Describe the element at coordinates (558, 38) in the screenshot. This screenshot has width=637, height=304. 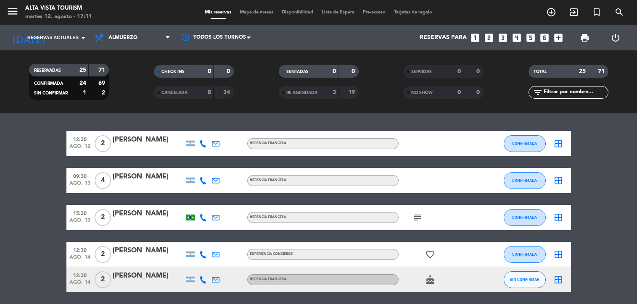
I see `i: add_box` at that location.